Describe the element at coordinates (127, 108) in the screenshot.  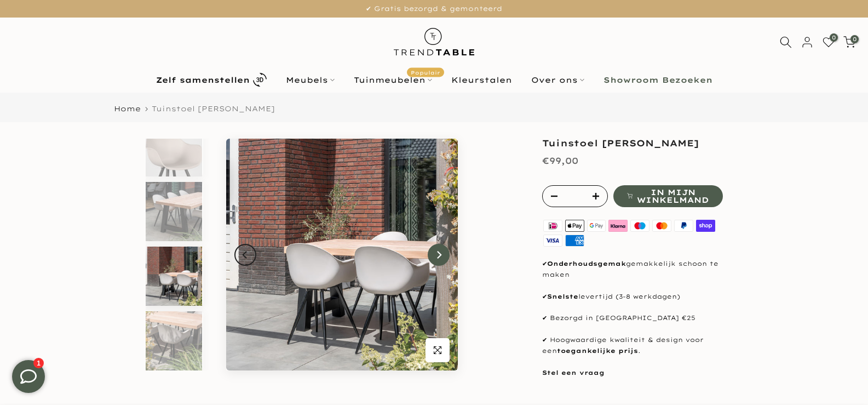
I see `a: Home` at that location.